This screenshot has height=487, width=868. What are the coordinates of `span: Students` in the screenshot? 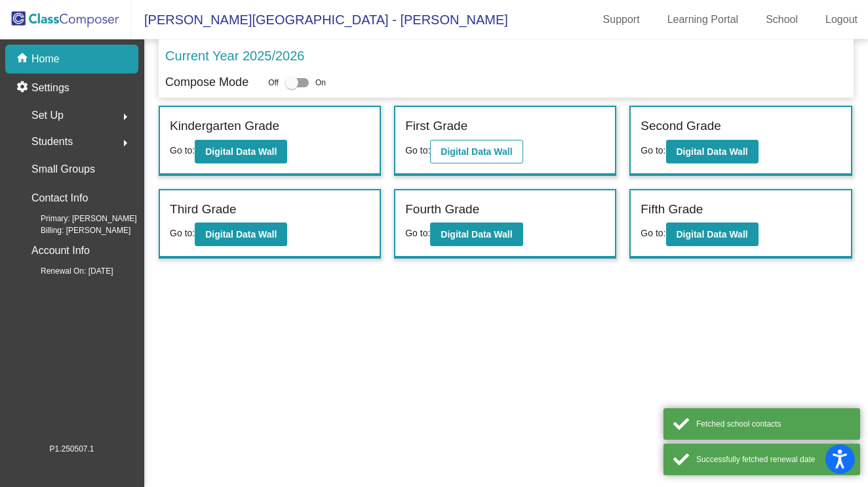 It's located at (52, 142).